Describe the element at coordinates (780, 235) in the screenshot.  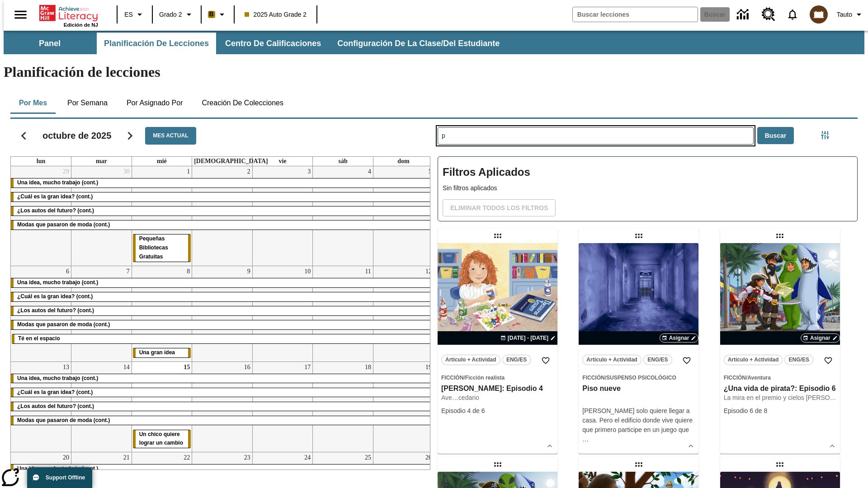
I see `div: Lección arrastrable: ¿Una vida de pirata?: Episodio 6` at that location.